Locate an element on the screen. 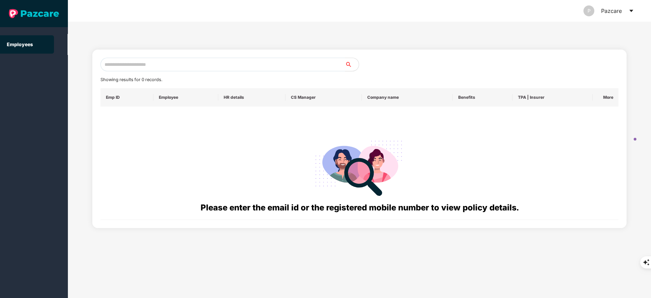 The image size is (651, 298). span: Showing results for 0 records. is located at coordinates (131, 79).